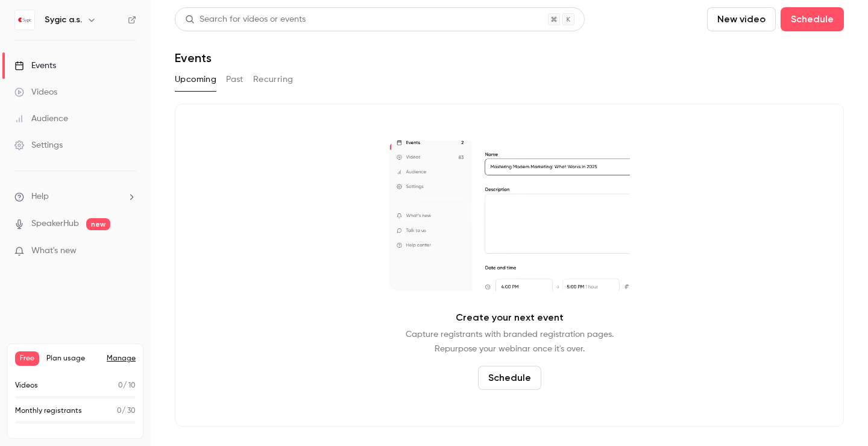 The width and height of the screenshot is (868, 446). Describe the element at coordinates (54, 250) in the screenshot. I see `span: What's new` at that location.